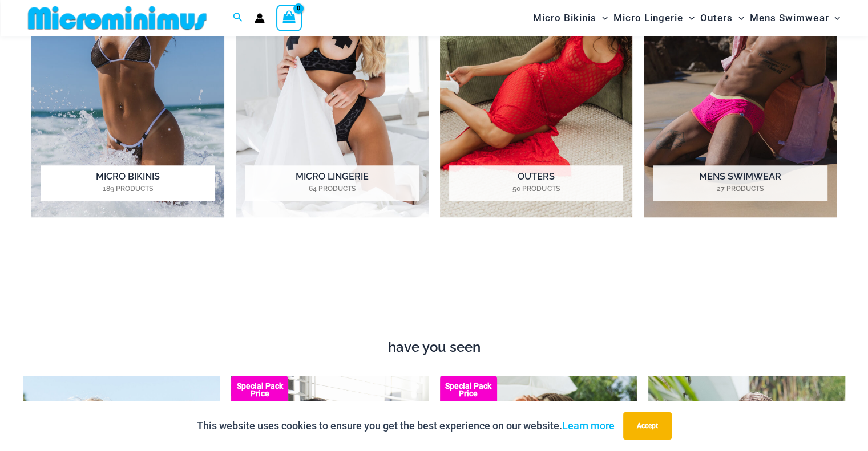 This screenshot has height=451, width=868. Describe the element at coordinates (795, 17) in the screenshot. I see `a: Mens SwimwearMenu ToggleMenu Toggle` at that location.